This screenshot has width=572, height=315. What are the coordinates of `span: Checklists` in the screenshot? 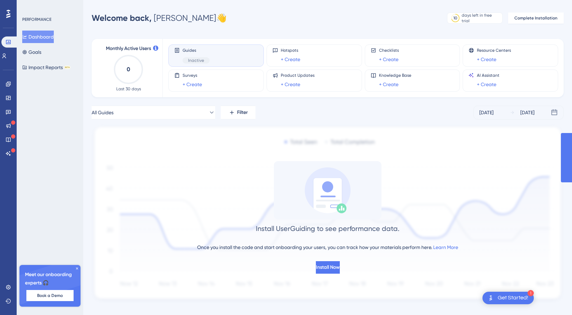 It's located at (389, 50).